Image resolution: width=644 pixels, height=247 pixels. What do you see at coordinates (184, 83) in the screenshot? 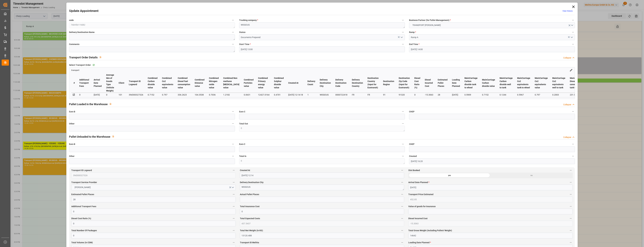
I see `th: Combined Diesel fuel consumption value` at bounding box center [184, 83].